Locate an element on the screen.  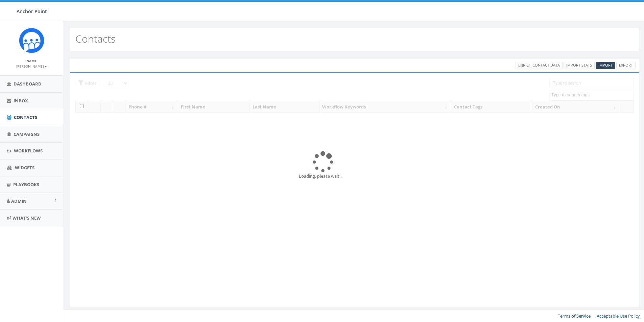
a: Import is located at coordinates (606, 65).